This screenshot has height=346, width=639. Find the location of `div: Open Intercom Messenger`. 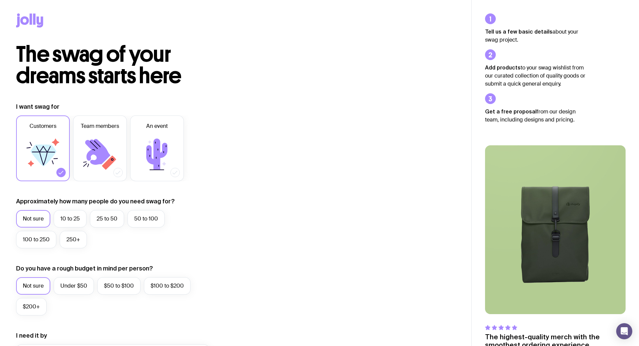

div: Open Intercom Messenger is located at coordinates (624, 331).